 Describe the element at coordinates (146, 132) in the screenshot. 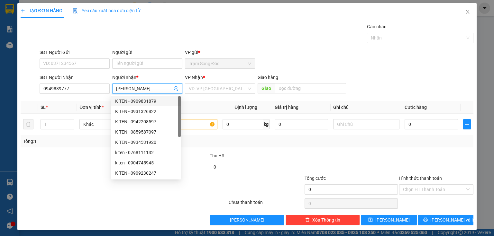

I see `div: K TEN - 0859587097` at that location.